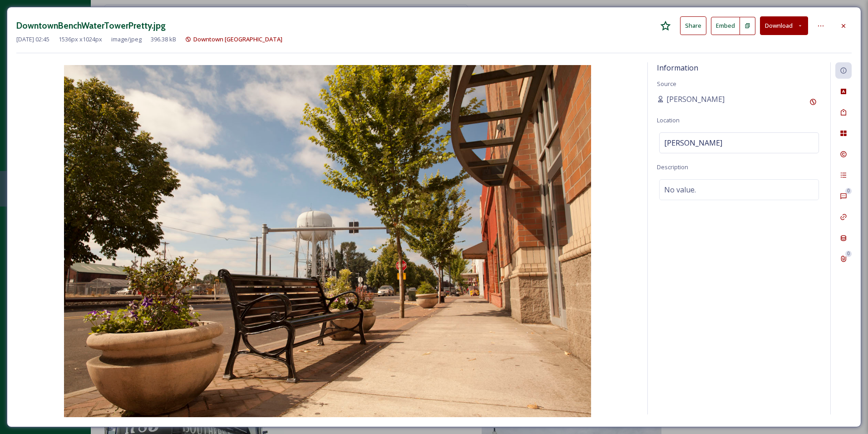  I want to click on span: 396.38 kB, so click(163, 39).